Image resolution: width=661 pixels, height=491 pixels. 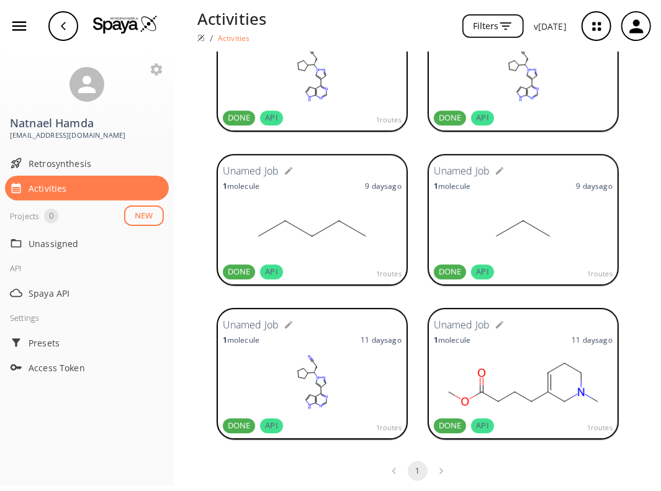 I want to click on svg: CCC, so click(x=523, y=228).